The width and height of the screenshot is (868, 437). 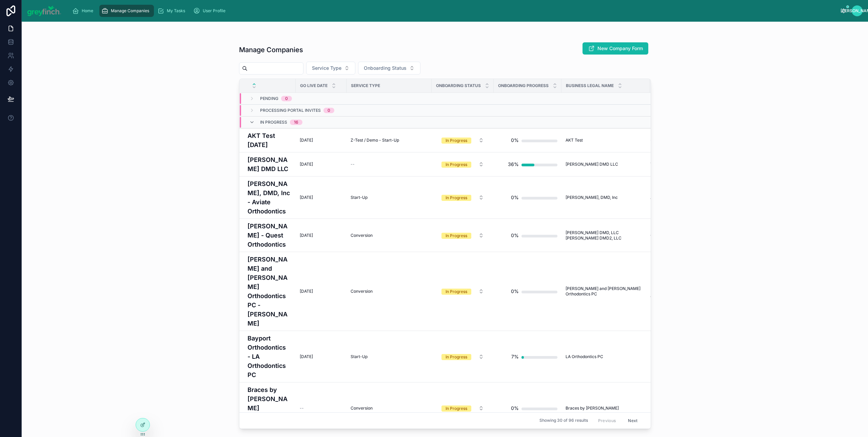 What do you see at coordinates (374, 140) in the screenshot?
I see `span: Z-Test / Demo - Start-Up` at bounding box center [374, 140].